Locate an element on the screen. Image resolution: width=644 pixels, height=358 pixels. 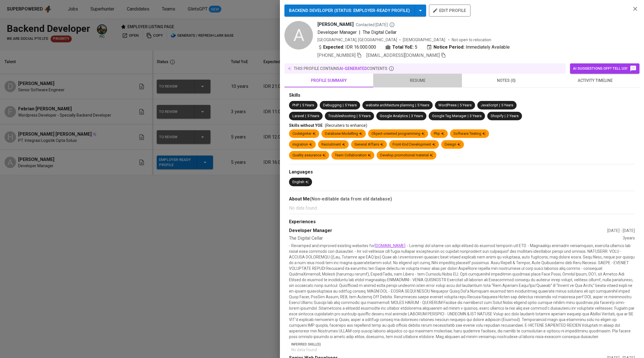
button: edit profile is located at coordinates (450, 10).